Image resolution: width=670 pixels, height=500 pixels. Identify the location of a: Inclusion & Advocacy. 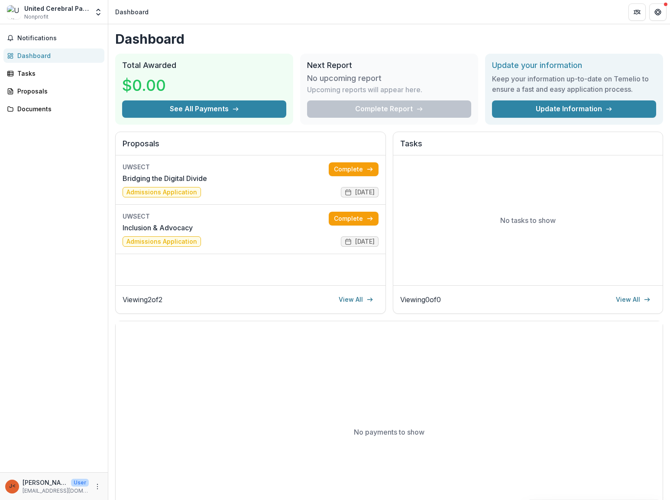
(158, 228).